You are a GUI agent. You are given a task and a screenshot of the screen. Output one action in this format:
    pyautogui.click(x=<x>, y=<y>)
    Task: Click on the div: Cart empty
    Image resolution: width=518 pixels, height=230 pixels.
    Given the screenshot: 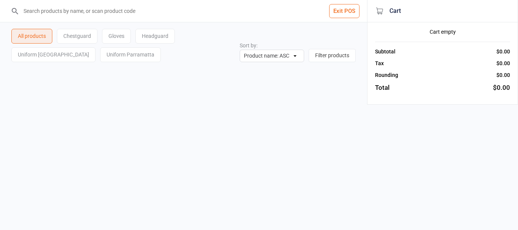 What is the action you would take?
    pyautogui.click(x=442, y=32)
    